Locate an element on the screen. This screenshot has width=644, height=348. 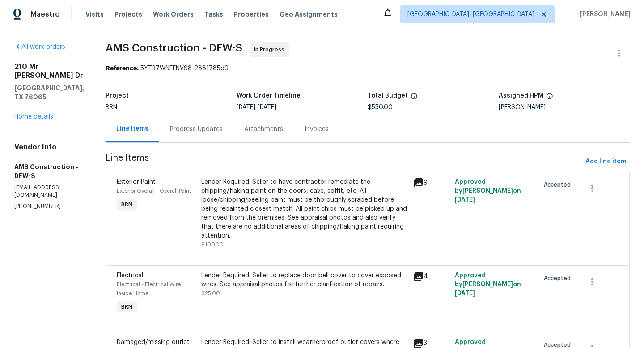
div: 4 is located at coordinates (431, 276).